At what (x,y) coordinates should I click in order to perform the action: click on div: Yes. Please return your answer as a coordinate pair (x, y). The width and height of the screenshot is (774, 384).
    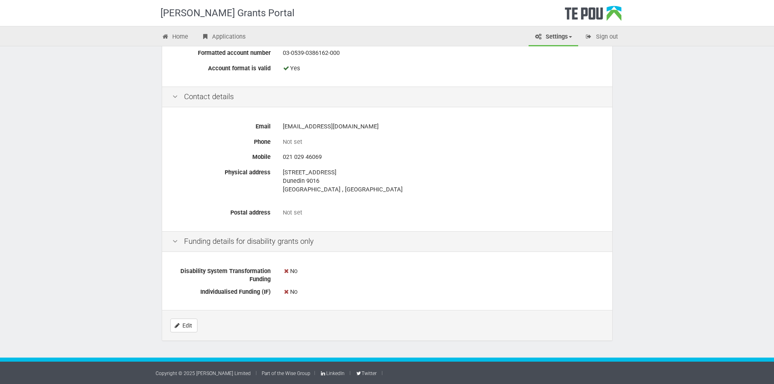
    Looking at the image, I should click on (443, 68).